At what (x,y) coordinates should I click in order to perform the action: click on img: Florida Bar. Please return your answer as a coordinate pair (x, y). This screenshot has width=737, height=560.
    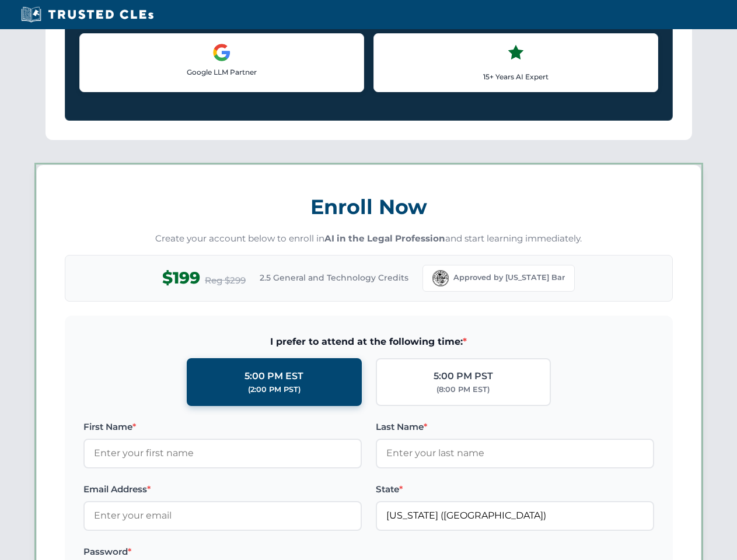
    Looking at the image, I should click on (441, 279).